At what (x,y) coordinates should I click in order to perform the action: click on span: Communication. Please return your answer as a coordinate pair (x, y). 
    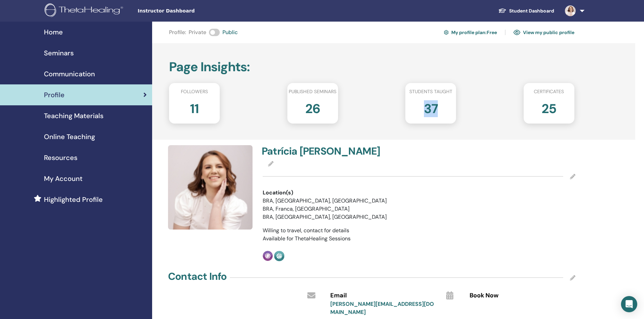
    Looking at the image, I should click on (69, 74).